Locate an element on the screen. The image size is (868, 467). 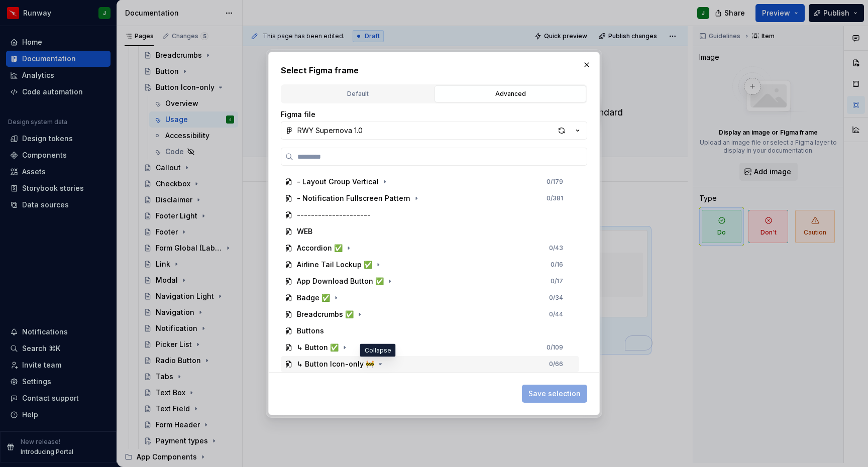
div: ↳ Button Icon-only 🚧 is located at coordinates (335, 364).